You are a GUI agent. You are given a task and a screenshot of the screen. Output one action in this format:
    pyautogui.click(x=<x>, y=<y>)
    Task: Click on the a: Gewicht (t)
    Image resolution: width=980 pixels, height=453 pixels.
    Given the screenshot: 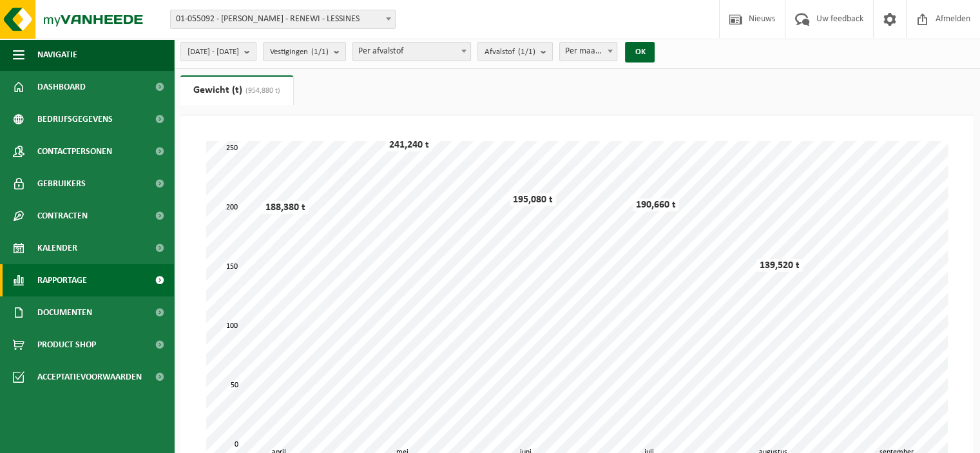 What is the action you would take?
    pyautogui.click(x=237, y=90)
    